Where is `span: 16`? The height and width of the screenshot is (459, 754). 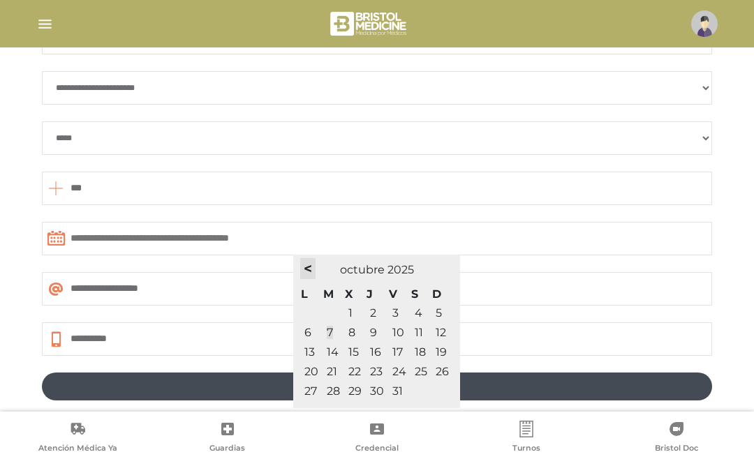 span: 16 is located at coordinates (376, 352).